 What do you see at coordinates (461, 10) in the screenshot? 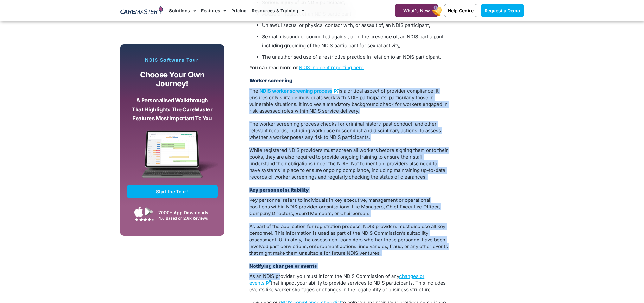
I see `a: Help Centre` at bounding box center [461, 10].